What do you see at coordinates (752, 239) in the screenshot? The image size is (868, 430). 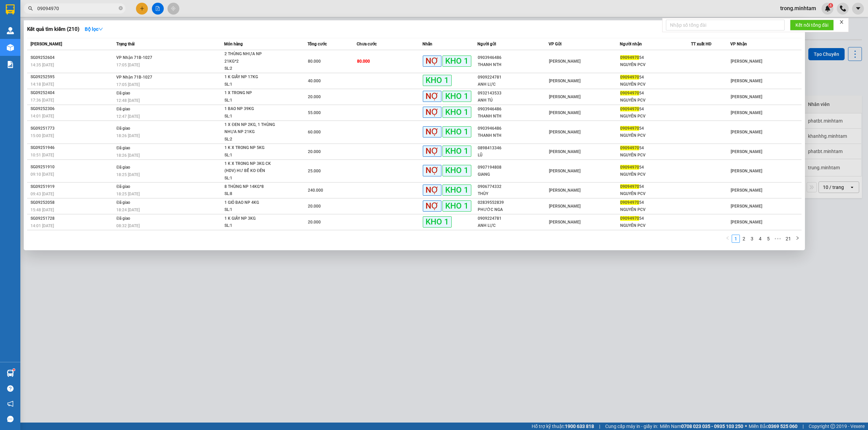 I see `li: 3` at bounding box center [752, 239].